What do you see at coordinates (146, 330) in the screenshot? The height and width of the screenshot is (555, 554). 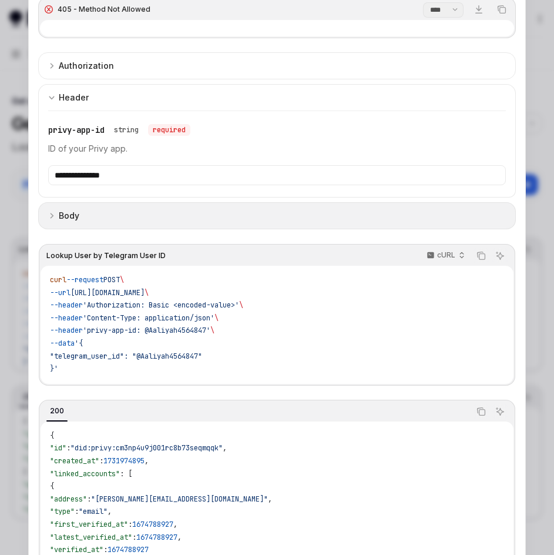 I see `span: 'privy-app-id: @Aaliyah4564847'` at bounding box center [146, 330].